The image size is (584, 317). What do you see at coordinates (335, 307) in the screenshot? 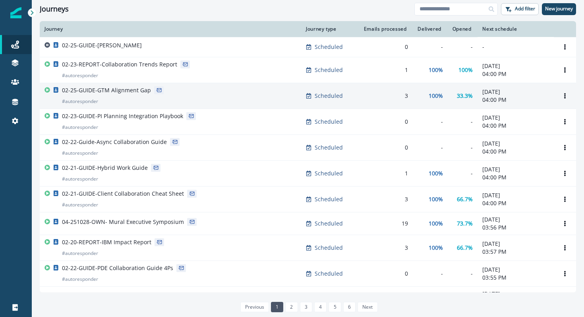
I see `a: Page 5` at bounding box center [335, 307].